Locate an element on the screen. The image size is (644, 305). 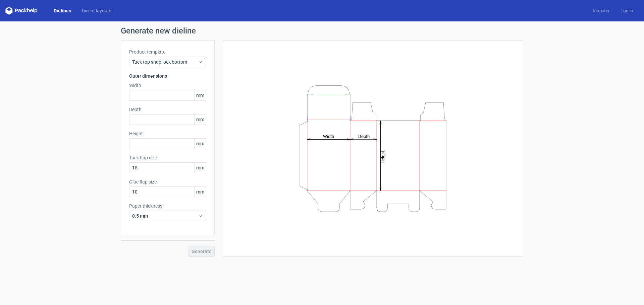
label: Width is located at coordinates (167, 86).